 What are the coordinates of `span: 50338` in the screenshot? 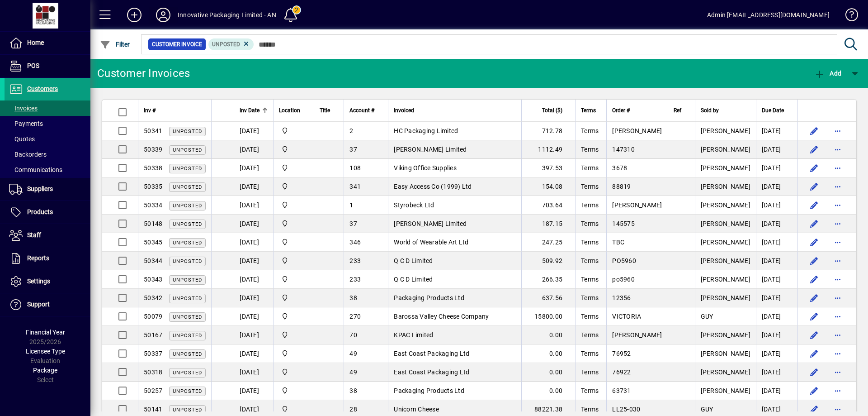 It's located at (153, 168).